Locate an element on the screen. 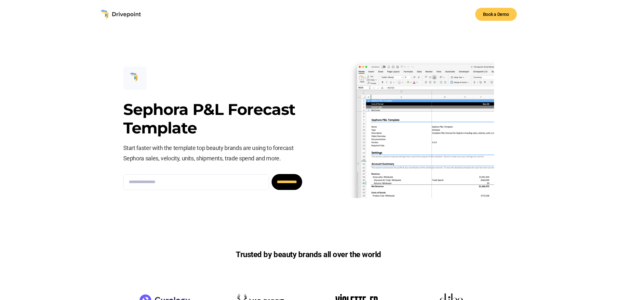  p: Start faster with the template top beauty brands are using to forecast Sephora sales, velocity, u... is located at coordinates (213, 153).